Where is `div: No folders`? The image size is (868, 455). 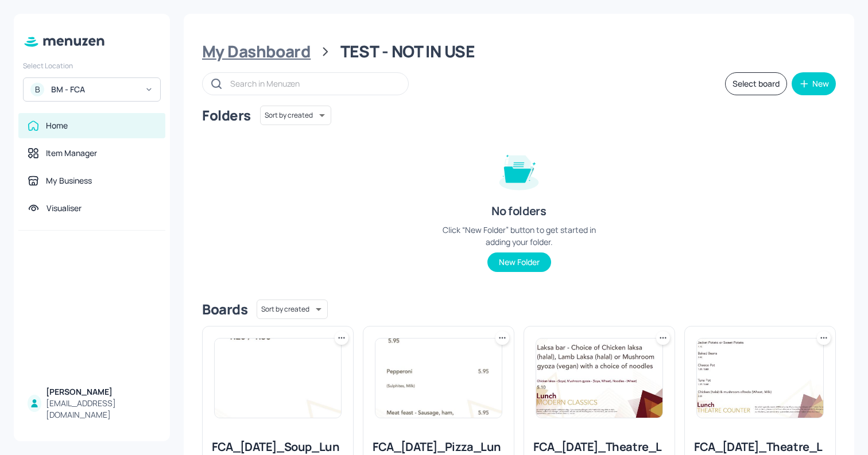
div: No folders is located at coordinates (518, 211).